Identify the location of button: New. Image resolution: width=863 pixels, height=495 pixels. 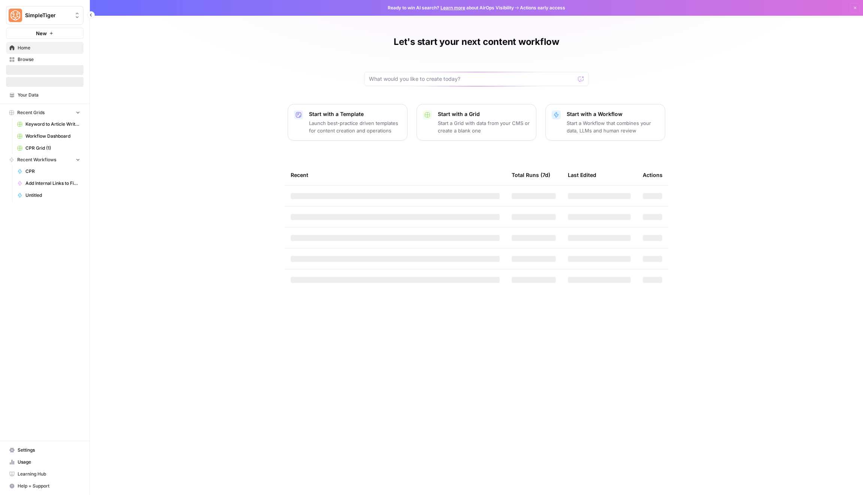
(45, 33).